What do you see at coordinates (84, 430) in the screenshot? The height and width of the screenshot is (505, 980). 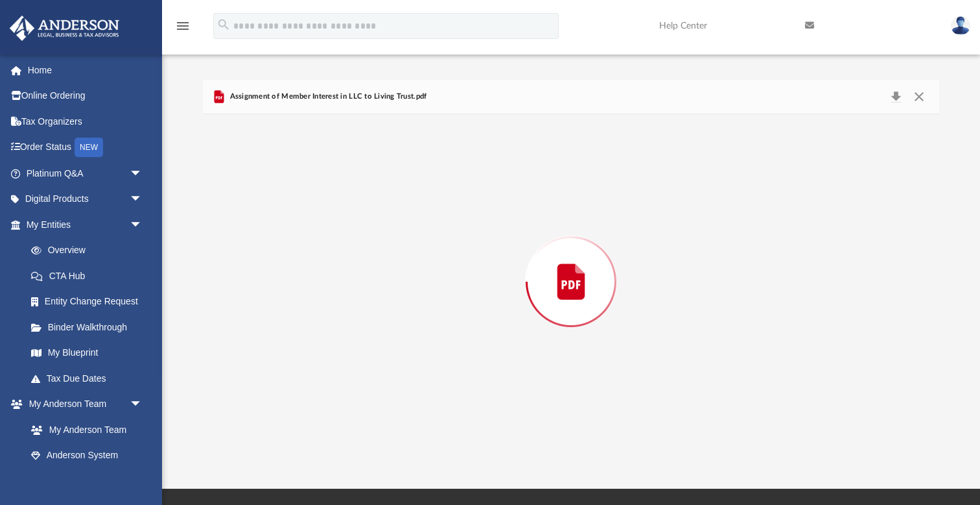 I see `a: My Anderson Team` at bounding box center [84, 430].